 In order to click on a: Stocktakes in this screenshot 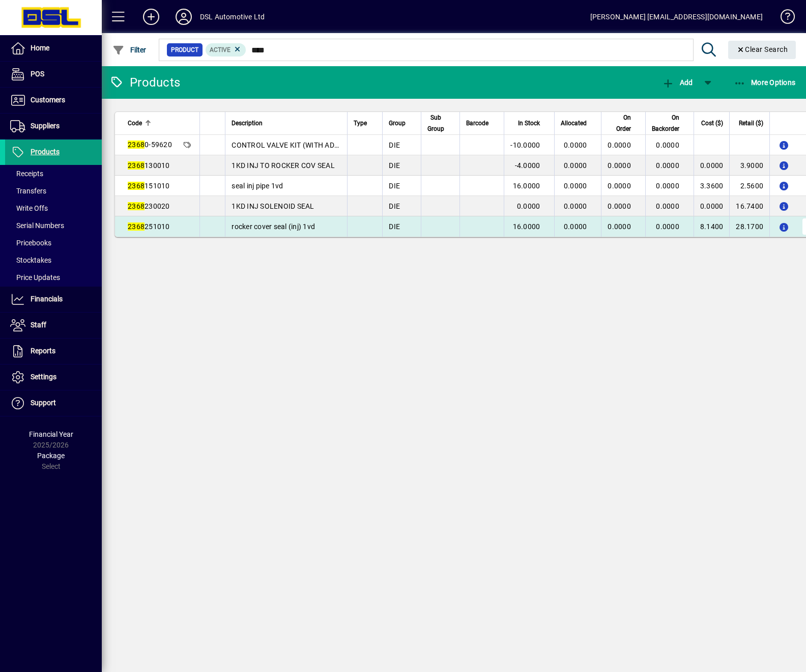, I will do `click(54, 260)`.